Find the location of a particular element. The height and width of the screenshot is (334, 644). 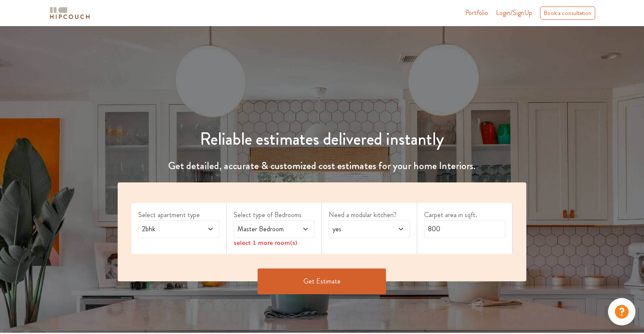

span: 2bhk is located at coordinates (168, 229).